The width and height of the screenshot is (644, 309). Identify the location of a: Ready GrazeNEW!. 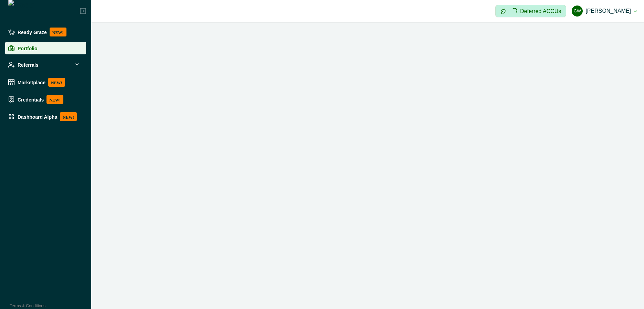
(46, 32).